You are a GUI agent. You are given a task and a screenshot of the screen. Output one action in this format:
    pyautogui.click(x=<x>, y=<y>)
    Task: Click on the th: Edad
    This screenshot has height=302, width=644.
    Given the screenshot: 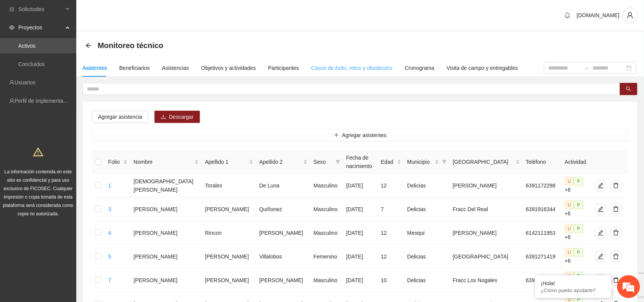 What is the action you would take?
    pyautogui.click(x=391, y=162)
    